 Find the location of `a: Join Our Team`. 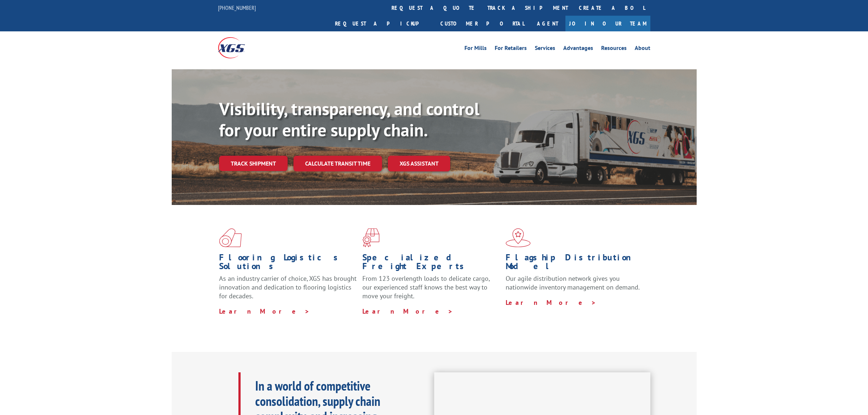

a: Join Our Team is located at coordinates (608, 23).